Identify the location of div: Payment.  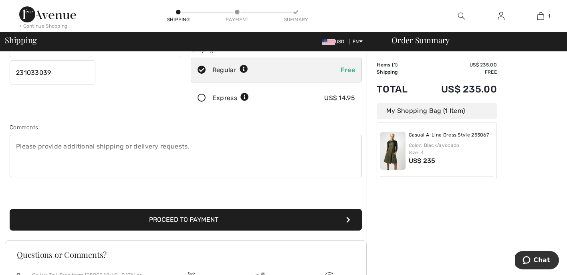
(237, 20).